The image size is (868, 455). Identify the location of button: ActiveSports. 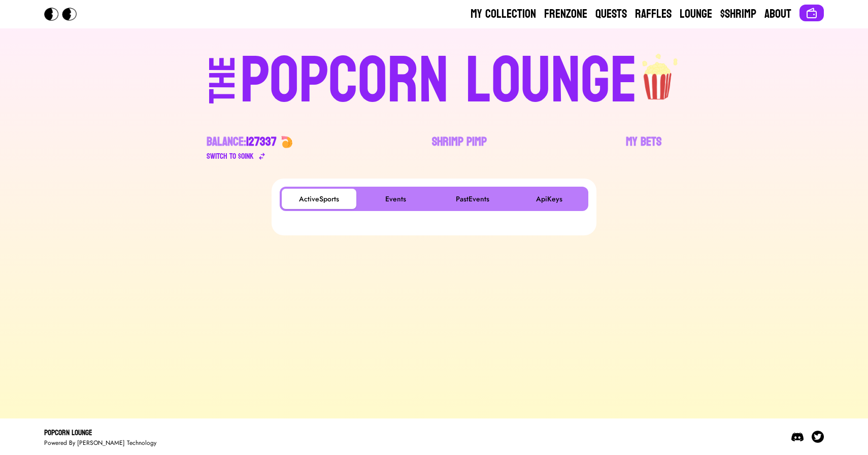
(319, 199).